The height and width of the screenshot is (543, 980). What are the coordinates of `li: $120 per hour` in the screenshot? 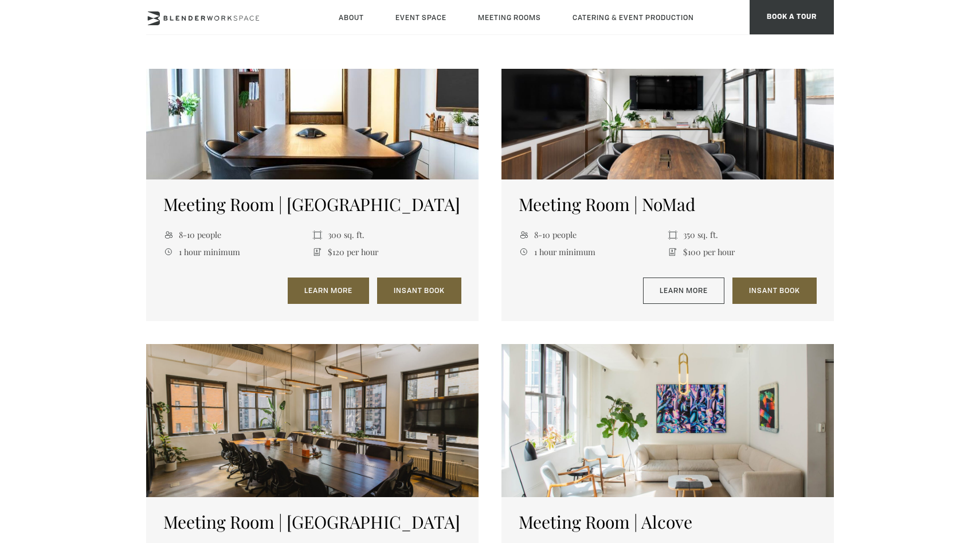 It's located at (387, 251).